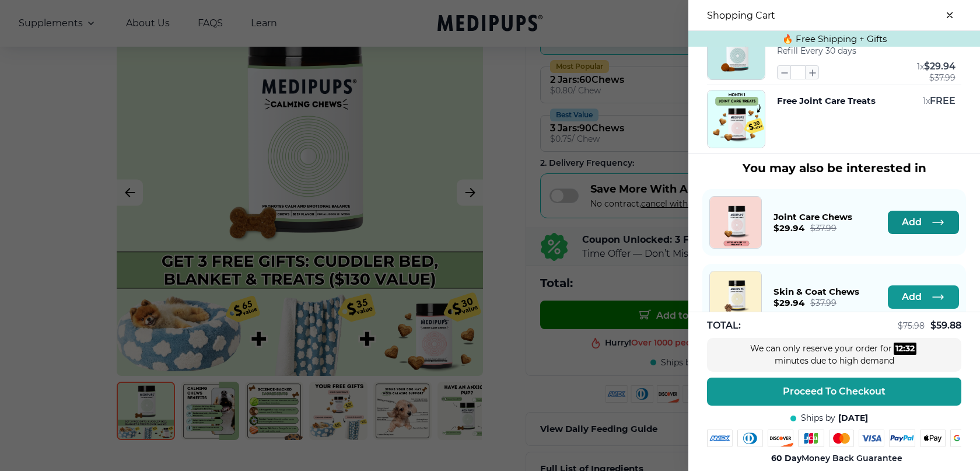 The image size is (980, 471). What do you see at coordinates (963, 438) in the screenshot?
I see `img: google` at bounding box center [963, 438].